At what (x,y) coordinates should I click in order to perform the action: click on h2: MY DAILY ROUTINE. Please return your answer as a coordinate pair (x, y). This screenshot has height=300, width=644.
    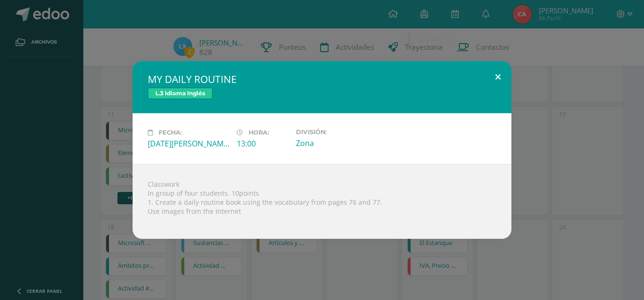
    Looking at the image, I should click on (322, 79).